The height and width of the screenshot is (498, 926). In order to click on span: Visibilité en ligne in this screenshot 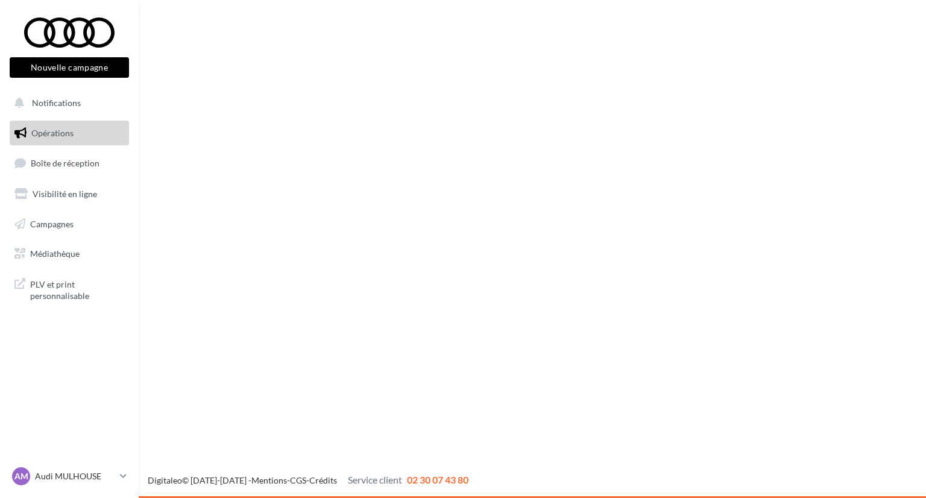, I will do `click(65, 194)`.